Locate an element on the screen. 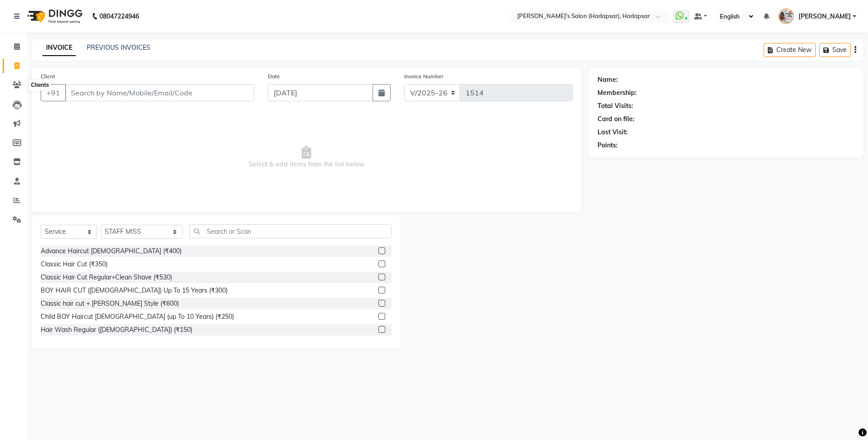  img: PAVAN is located at coordinates (786, 16).